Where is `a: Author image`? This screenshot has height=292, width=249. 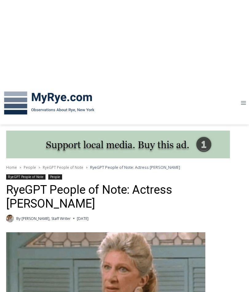 a: Author image is located at coordinates (10, 218).